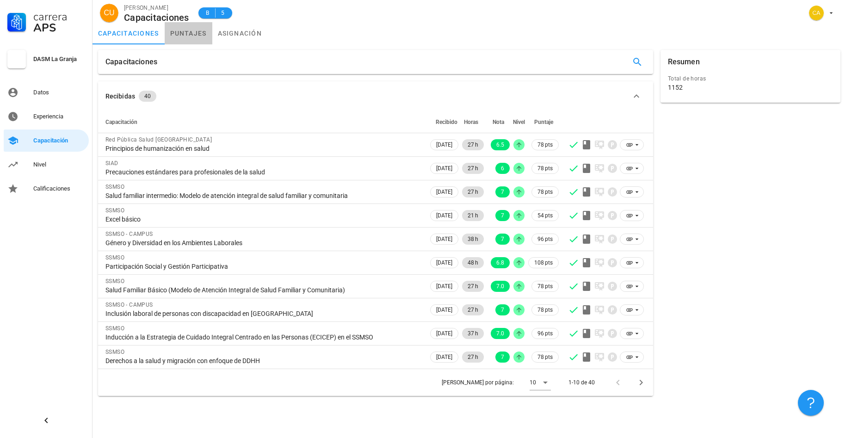 Image resolution: width=846 pixels, height=438 pixels. Describe the element at coordinates (263, 196) in the screenshot. I see `div: Salud familiar intermedio: Modelo de atención integral de salud familiar y comunitaria` at that location.